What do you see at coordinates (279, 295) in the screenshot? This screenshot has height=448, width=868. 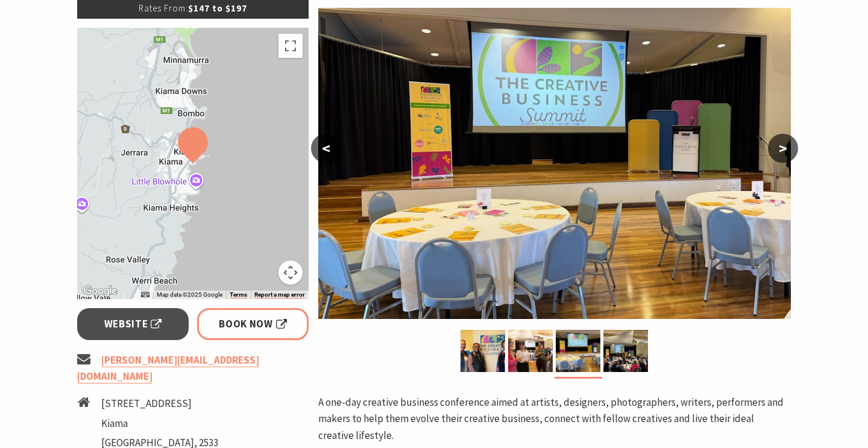 I see `a: Report a map error` at bounding box center [279, 295].